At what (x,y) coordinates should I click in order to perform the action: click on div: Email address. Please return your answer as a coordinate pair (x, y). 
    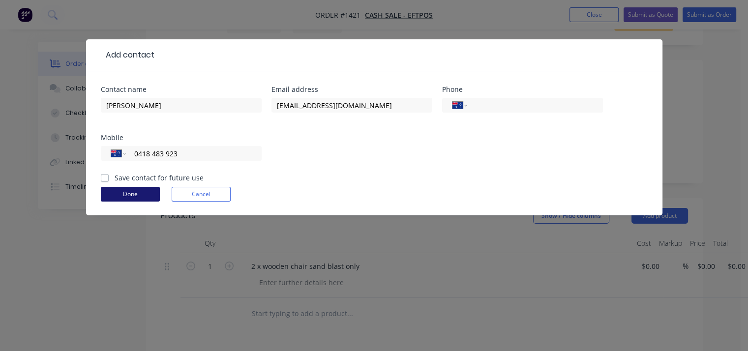
    Looking at the image, I should click on (352, 90).